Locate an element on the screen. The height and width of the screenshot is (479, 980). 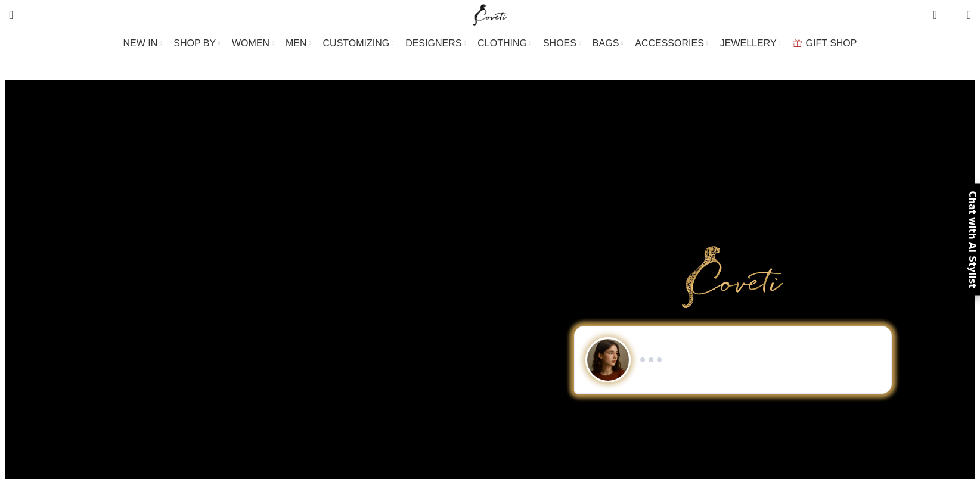
span: JEWELLERY is located at coordinates (748, 43).